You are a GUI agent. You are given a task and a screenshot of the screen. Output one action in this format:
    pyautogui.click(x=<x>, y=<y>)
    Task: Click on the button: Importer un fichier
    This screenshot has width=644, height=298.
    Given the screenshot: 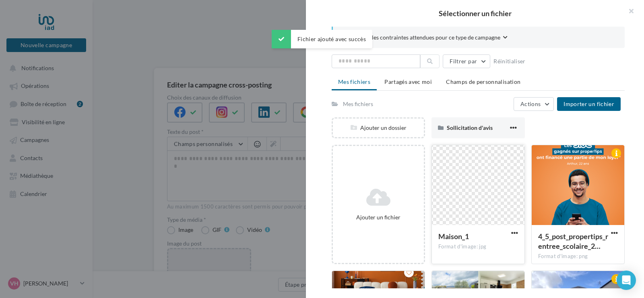 What is the action you would take?
    pyautogui.click(x=589, y=104)
    